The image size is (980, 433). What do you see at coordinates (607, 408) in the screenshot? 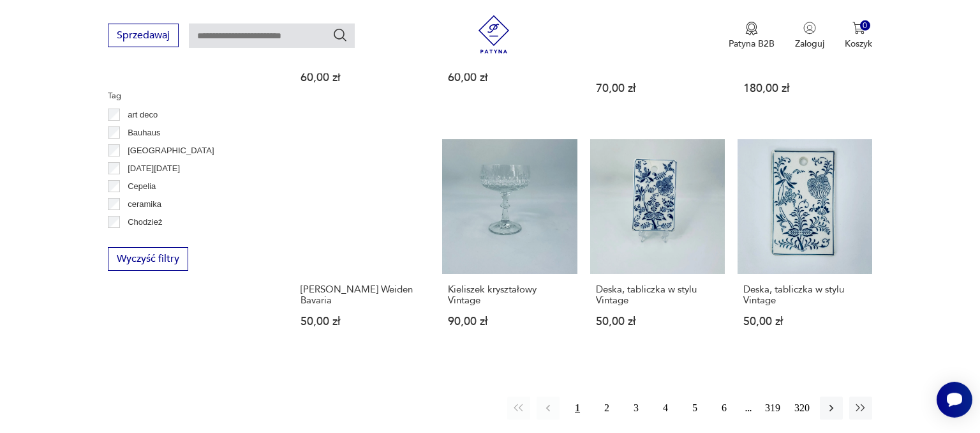
I see `button: 2` at bounding box center [607, 408].